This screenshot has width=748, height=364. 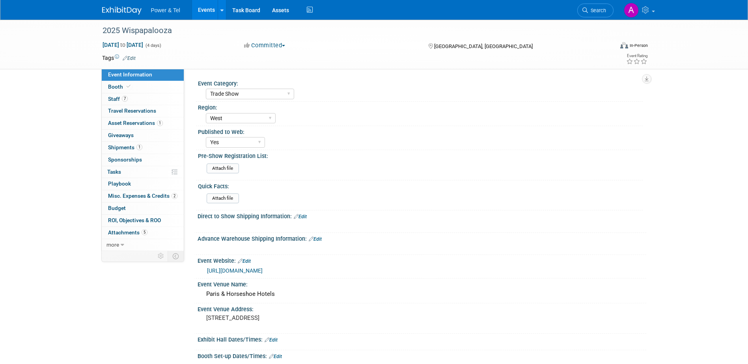 What do you see at coordinates (422, 339) in the screenshot?
I see `div: Exhibit Hall Dates/Times:` at bounding box center [422, 339].